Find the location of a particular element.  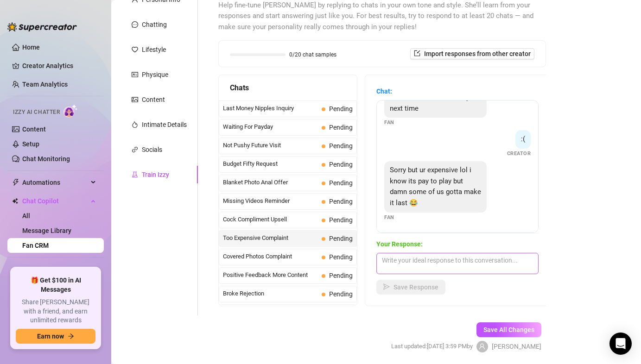

a: Creator Analytics is located at coordinates (59, 66).